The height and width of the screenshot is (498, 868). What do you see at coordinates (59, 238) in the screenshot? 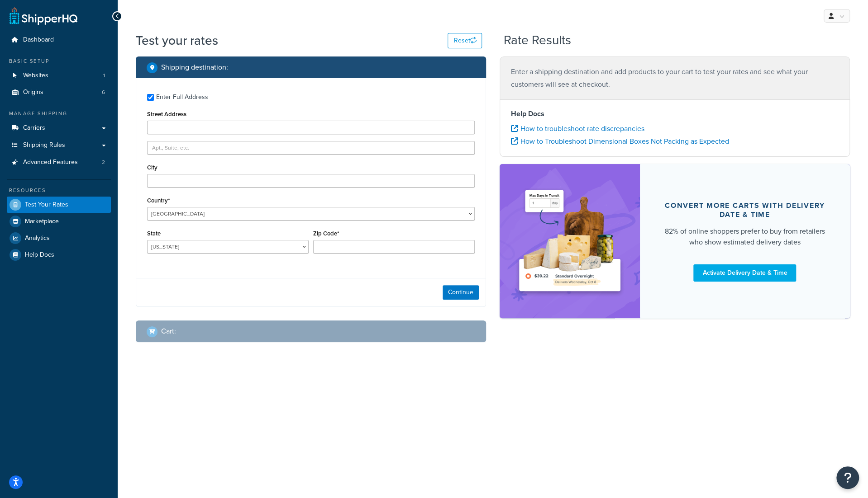
I see `a: Analytics` at bounding box center [59, 238].